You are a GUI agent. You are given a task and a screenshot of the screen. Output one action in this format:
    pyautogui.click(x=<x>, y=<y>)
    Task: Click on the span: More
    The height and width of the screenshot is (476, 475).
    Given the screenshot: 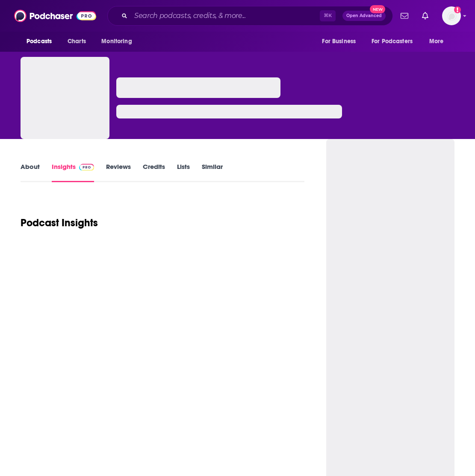 What is the action you would take?
    pyautogui.click(x=437, y=41)
    